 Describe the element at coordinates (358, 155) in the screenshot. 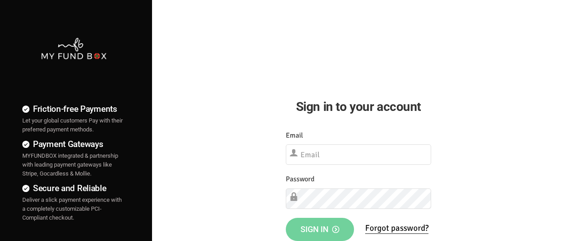

I see `input: Email` at that location.